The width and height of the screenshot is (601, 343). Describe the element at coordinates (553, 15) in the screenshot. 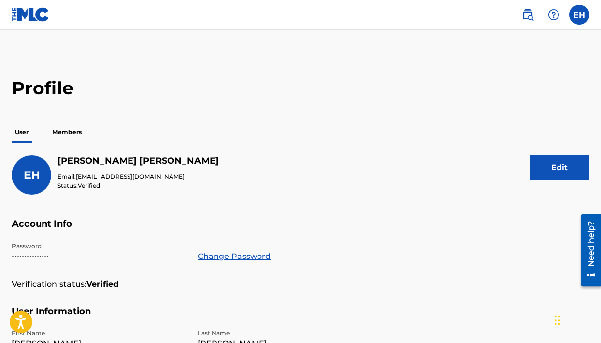

I see `div: Help` at that location.